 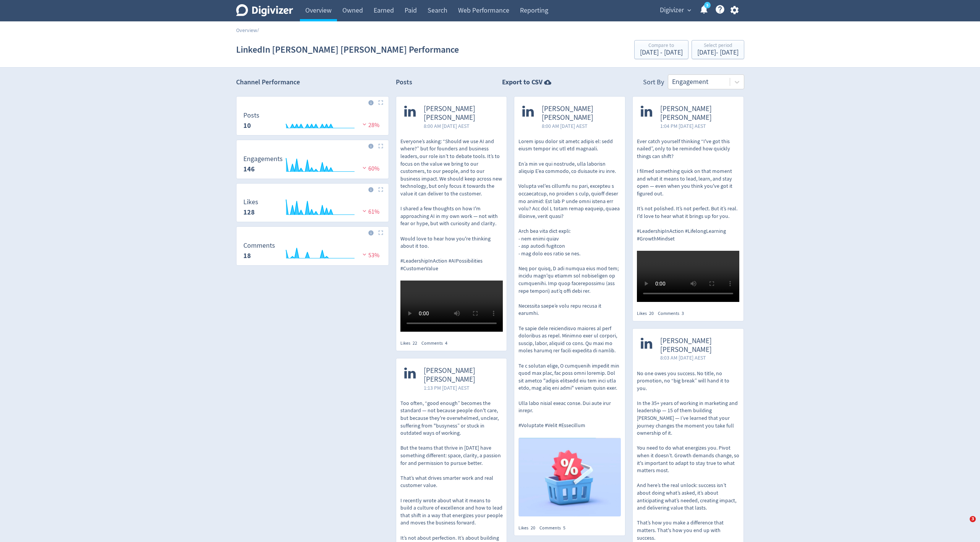 I want to click on strong: 128, so click(x=249, y=212).